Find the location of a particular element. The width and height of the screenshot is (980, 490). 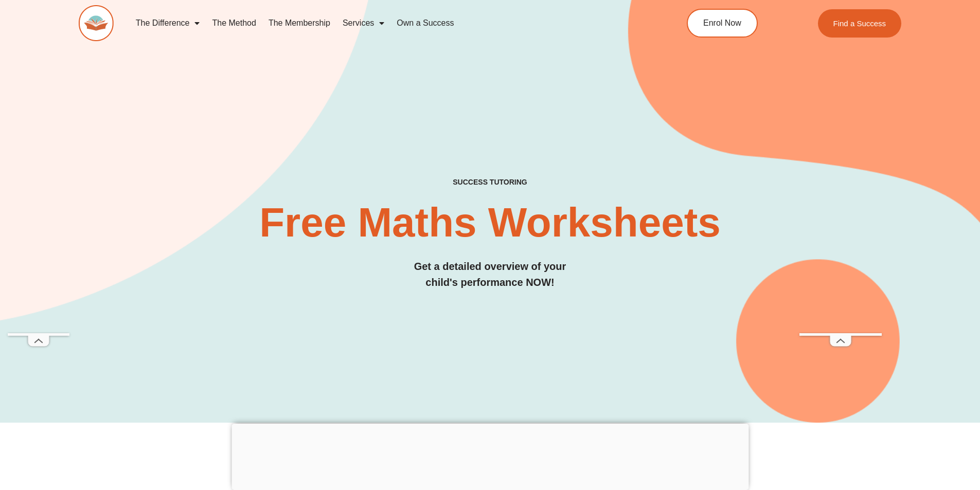

span: Find a Success is located at coordinates (860, 23).